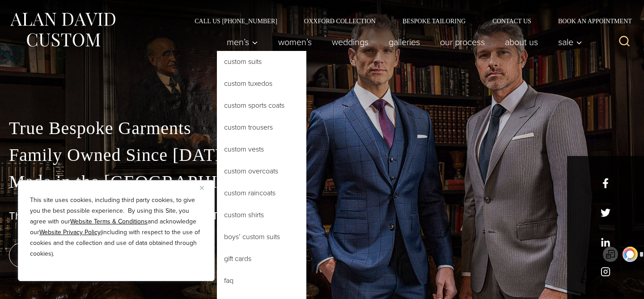 This screenshot has width=644, height=299. What do you see at coordinates (63, 29) in the screenshot?
I see `img: Alan David Custom` at bounding box center [63, 29].